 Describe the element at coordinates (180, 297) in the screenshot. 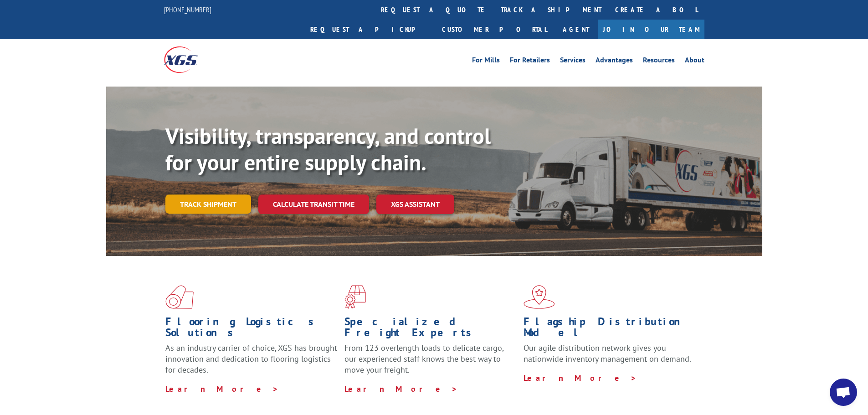

I see `img: xgs-icon-total-supply-chain-intelligence-red` at that location.